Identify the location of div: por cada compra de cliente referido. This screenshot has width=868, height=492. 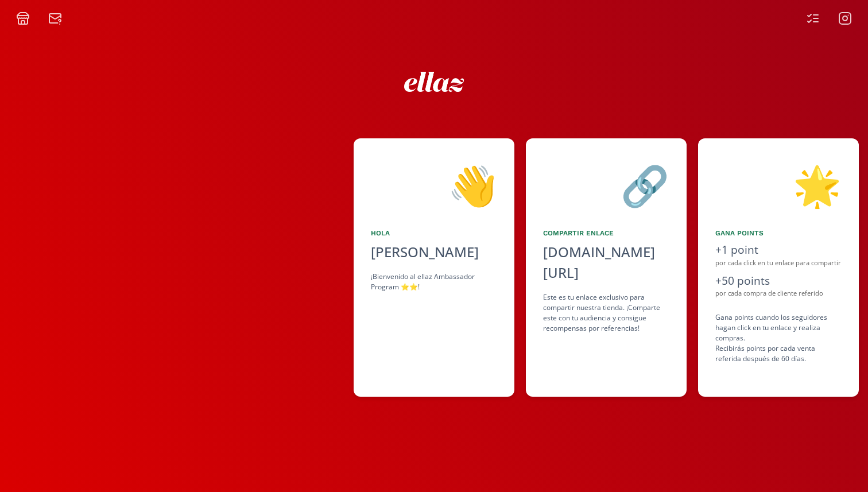
(779, 294).